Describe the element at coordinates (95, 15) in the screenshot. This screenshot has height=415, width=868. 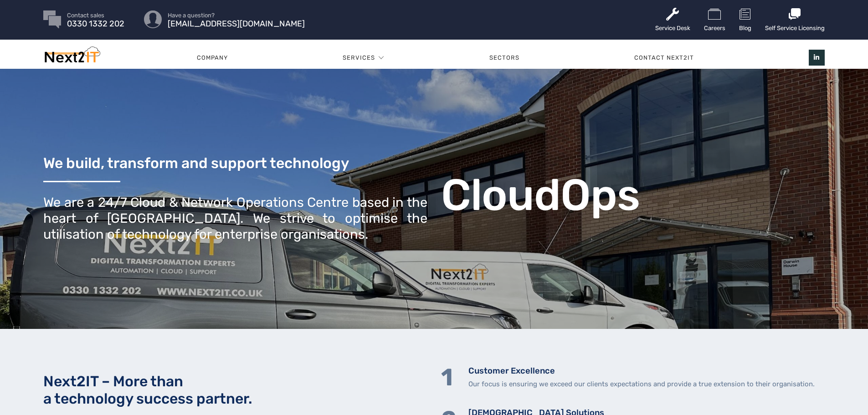
I see `span: Contact sales` at that location.